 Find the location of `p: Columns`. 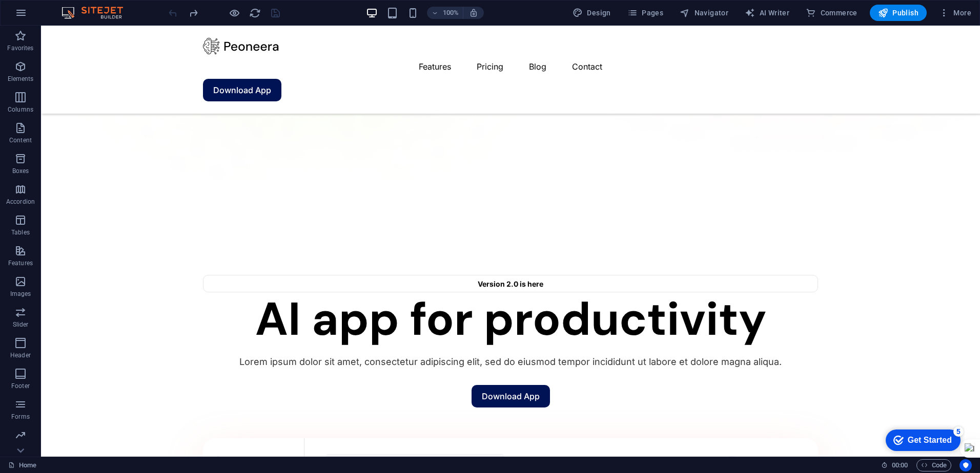

p: Columns is located at coordinates (20, 110).